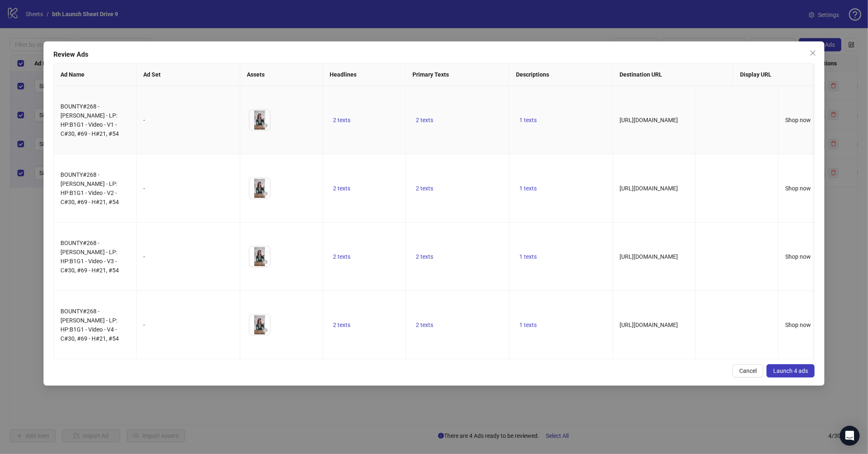  I want to click on th: Headlines, so click(364, 74).